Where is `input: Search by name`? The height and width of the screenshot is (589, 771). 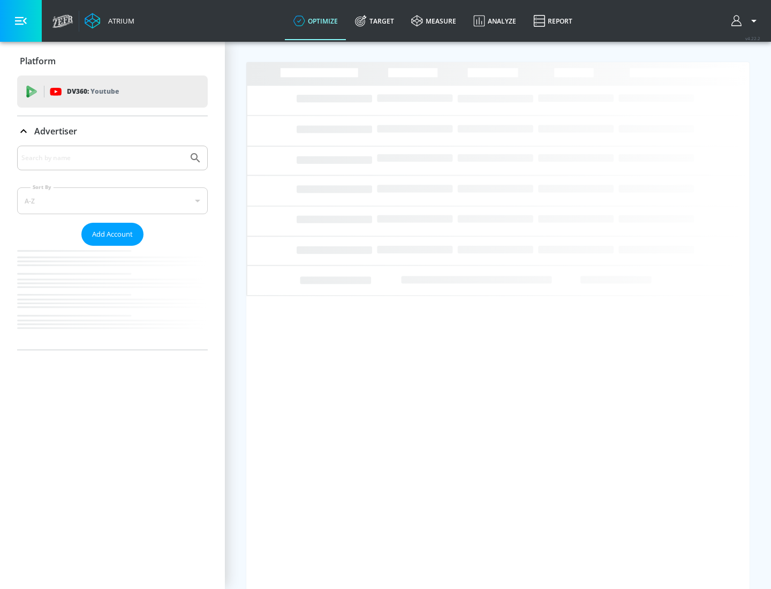 input: Search by name is located at coordinates (102, 158).